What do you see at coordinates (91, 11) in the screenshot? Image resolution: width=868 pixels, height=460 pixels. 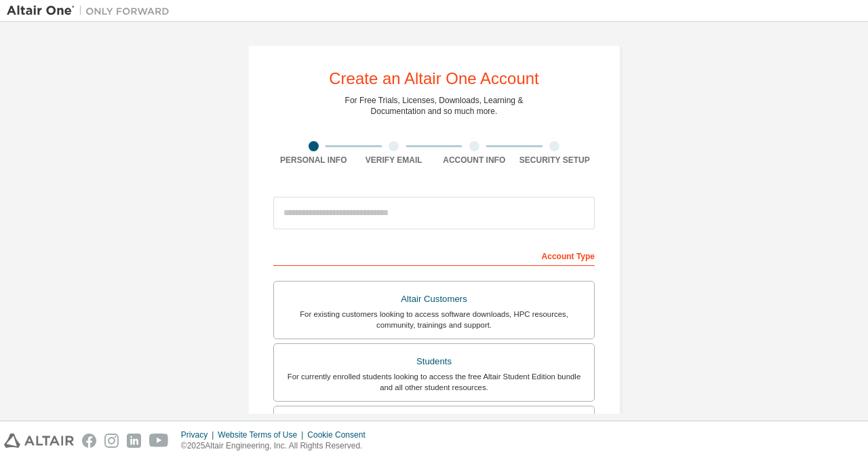 I see `img: Altair One` at bounding box center [91, 11].